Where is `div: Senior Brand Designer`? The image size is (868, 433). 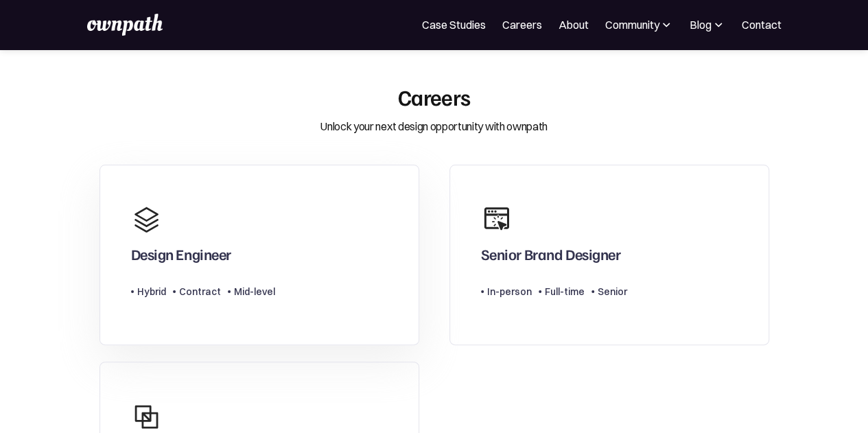
div: Senior Brand Designer is located at coordinates (551, 254).